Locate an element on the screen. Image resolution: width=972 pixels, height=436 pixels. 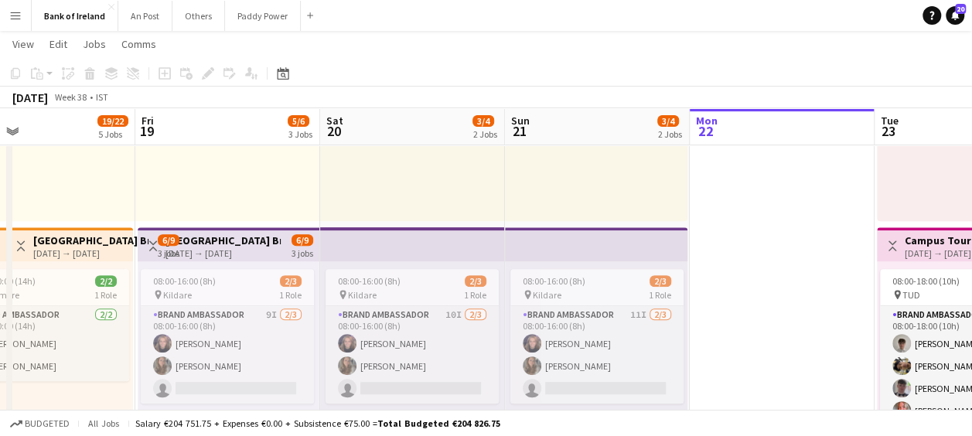
button: An Post is located at coordinates (145, 15).